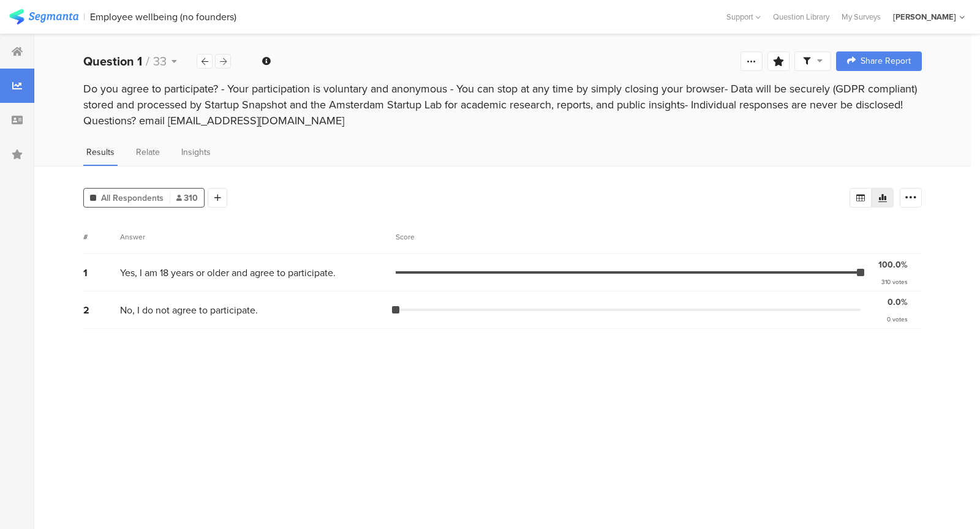  Describe the element at coordinates (862, 16) in the screenshot. I see `div: My Surveys` at that location.